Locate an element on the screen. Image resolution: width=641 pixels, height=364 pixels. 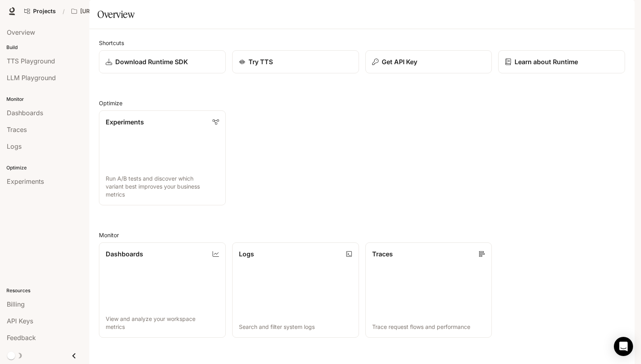
button: All workspaces is located at coordinates (103, 11).